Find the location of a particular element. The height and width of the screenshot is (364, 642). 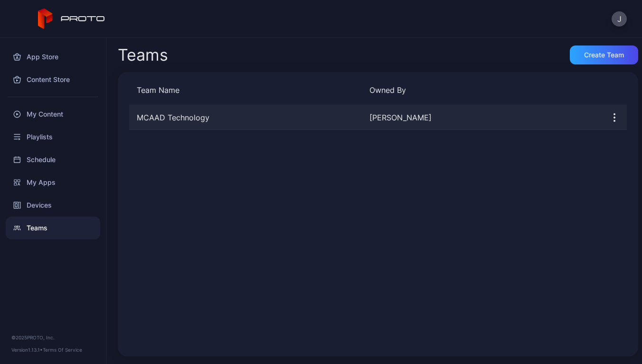

div: Schedule is located at coordinates (53, 160).